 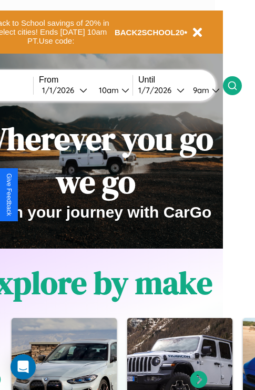 What do you see at coordinates (61, 90) in the screenshot?
I see `div: 1 / 1 / 2026` at bounding box center [61, 90].